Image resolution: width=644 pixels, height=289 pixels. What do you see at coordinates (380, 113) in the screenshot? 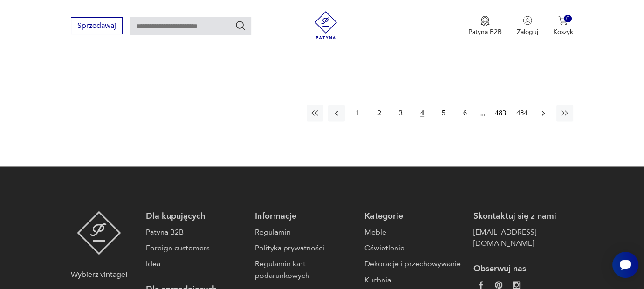
I see `button: 2` at bounding box center [380, 113].